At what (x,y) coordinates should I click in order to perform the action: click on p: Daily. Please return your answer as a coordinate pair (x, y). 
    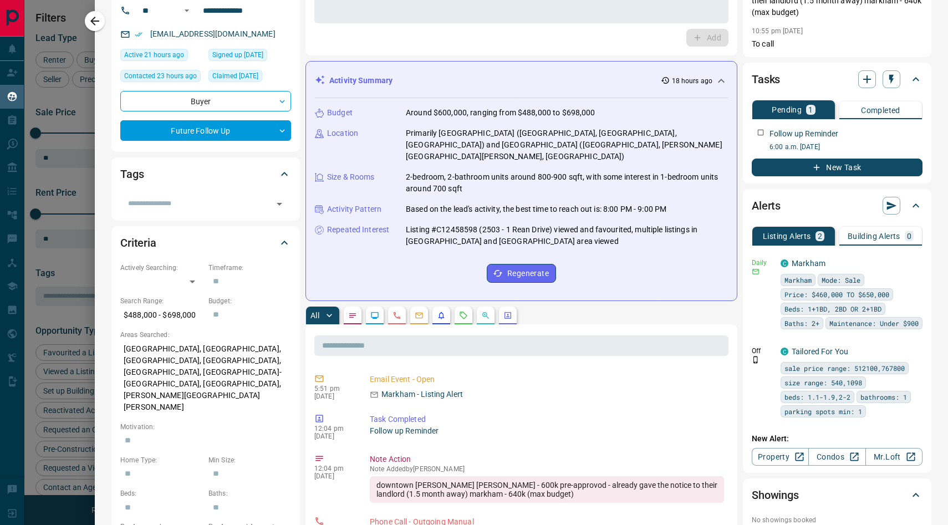
    Looking at the image, I should click on (763, 263).